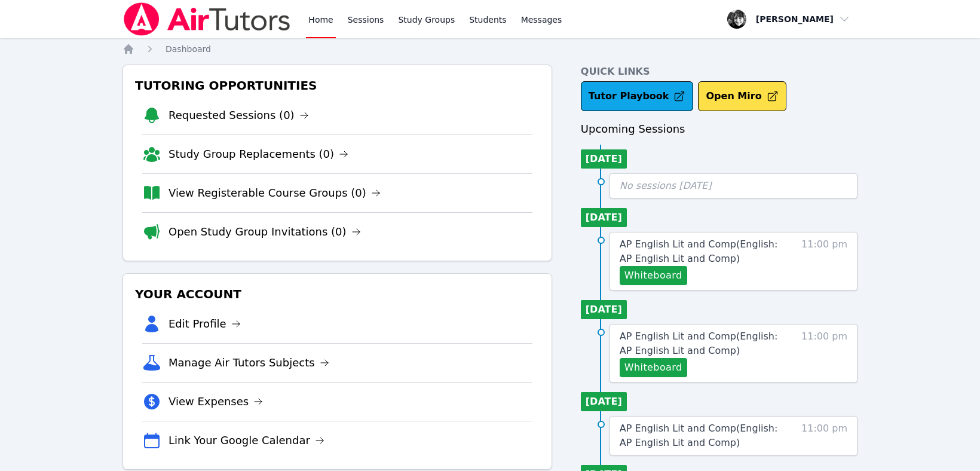 The image size is (980, 471). Describe the element at coordinates (216, 402) in the screenshot. I see `a: View Expenses` at that location.